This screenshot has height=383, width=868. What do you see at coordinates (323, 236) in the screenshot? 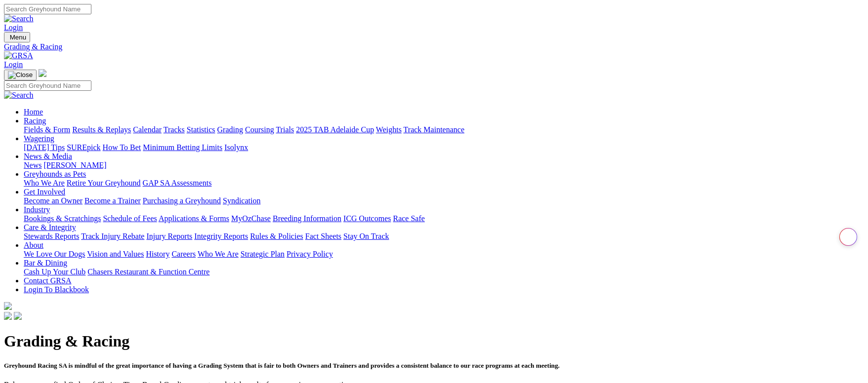
I see `a: Fact Sheets` at bounding box center [323, 236].